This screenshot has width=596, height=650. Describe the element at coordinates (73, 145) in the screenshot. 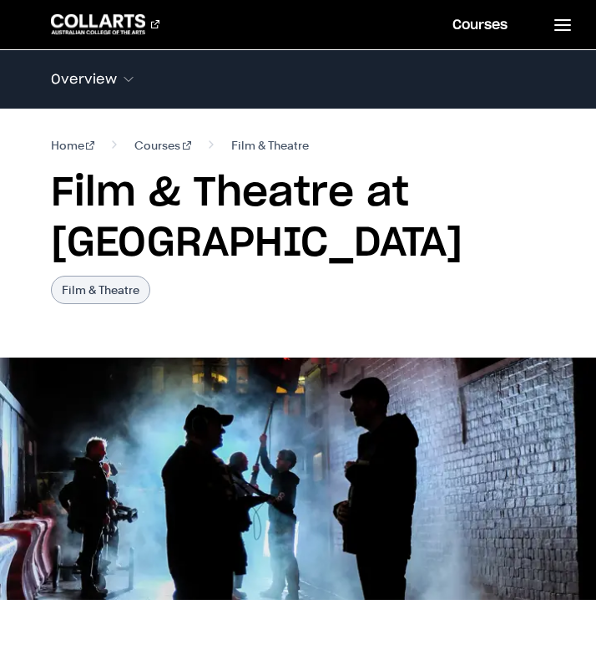

I see `a: Home` at that location.